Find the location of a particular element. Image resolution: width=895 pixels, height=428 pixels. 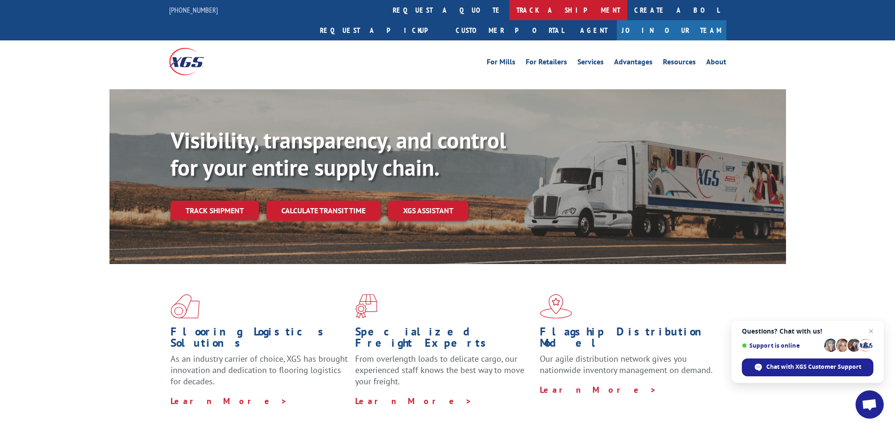

span: Chat with XGS Customer Support is located at coordinates (814, 367).